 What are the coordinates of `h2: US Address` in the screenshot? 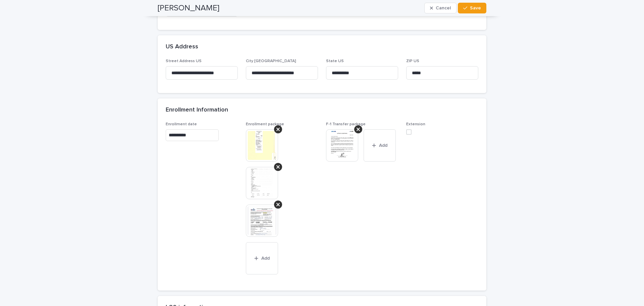 It's located at (182, 47).